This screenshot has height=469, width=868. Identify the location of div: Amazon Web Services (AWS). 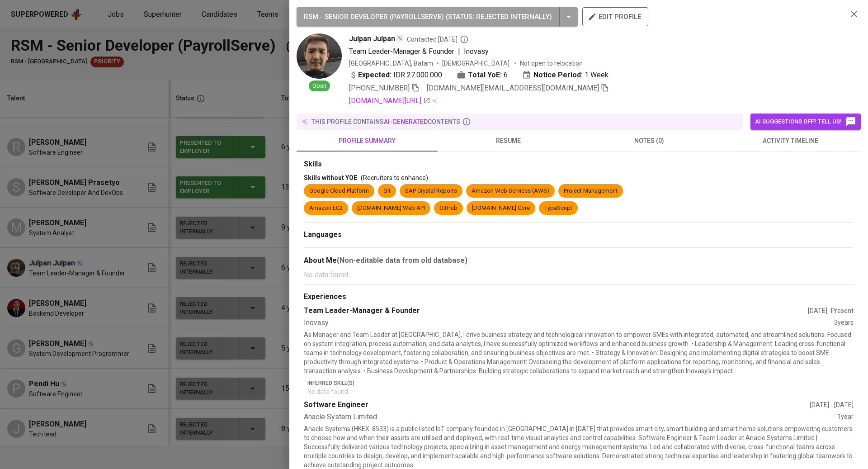
(510, 191).